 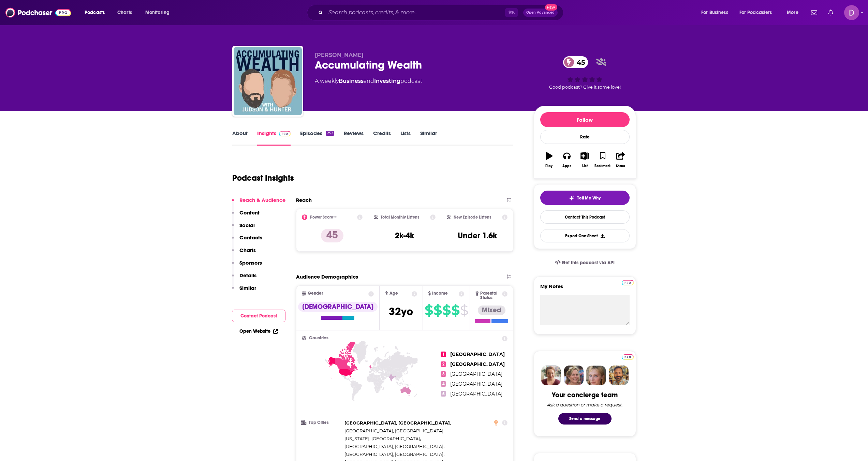 What do you see at coordinates (585, 419) in the screenshot?
I see `button: Send a message` at bounding box center [585, 419].